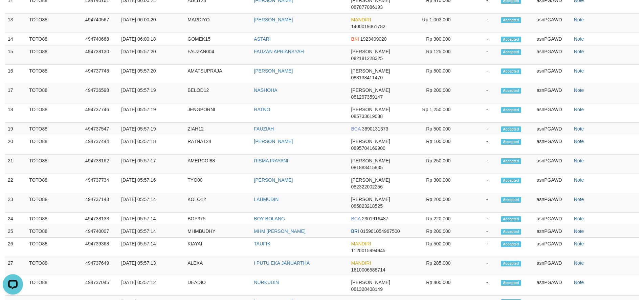 The image size is (644, 300). What do you see at coordinates (361, 244) in the screenshot?
I see `span: MANDIRI` at bounding box center [361, 244].